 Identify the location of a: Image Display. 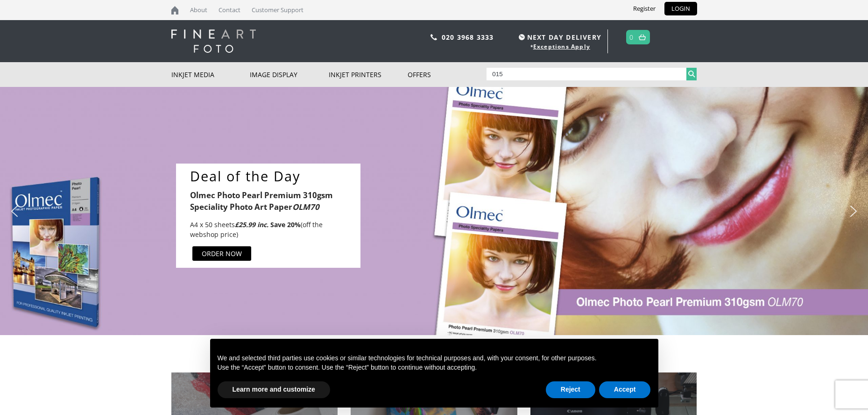
(289, 74).